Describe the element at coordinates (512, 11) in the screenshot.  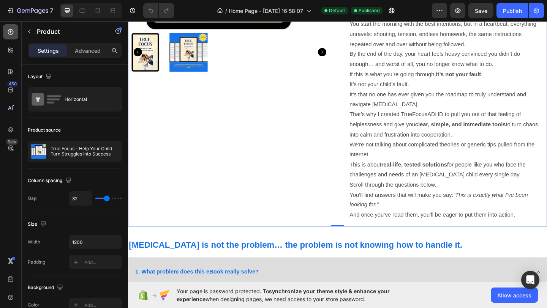
I see `div: Publish` at that location.